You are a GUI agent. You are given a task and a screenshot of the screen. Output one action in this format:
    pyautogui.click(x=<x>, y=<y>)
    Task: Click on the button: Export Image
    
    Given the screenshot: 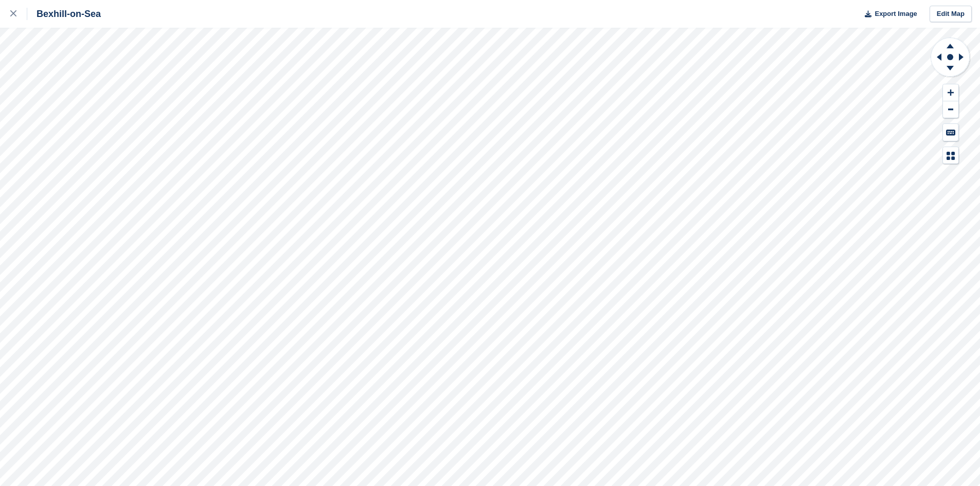 What is the action you would take?
    pyautogui.click(x=888, y=14)
    